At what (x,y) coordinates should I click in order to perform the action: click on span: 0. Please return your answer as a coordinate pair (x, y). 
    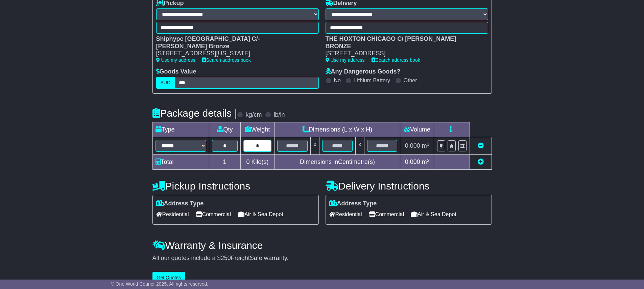
    Looking at the image, I should click on (248, 162).